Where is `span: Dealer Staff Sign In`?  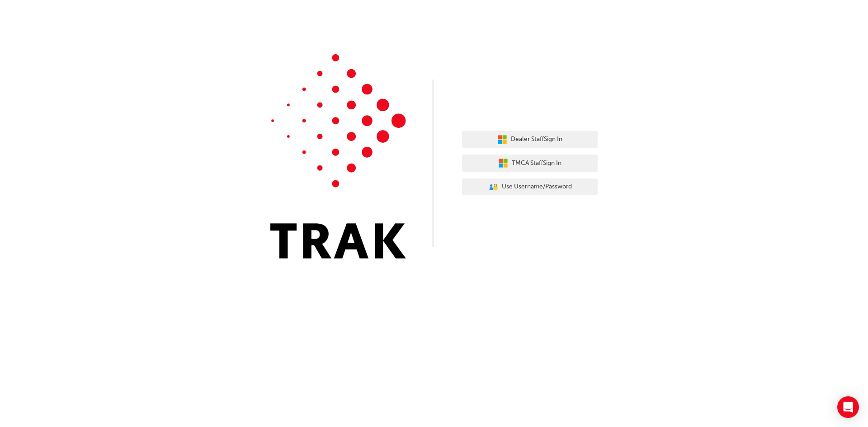 span: Dealer Staff Sign In is located at coordinates (536, 139).